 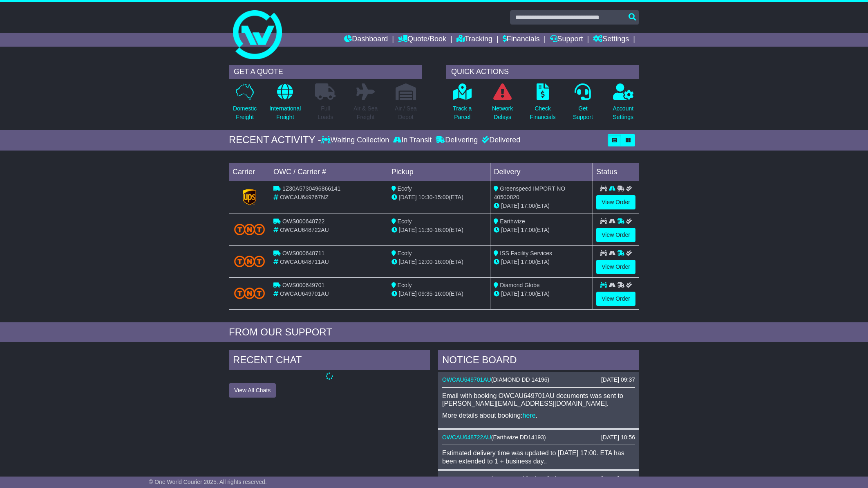 I want to click on a: AccountSettings, so click(x=624, y=104).